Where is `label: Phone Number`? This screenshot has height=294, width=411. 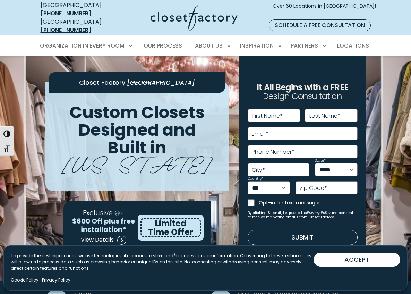
label: Phone Number is located at coordinates (273, 152).